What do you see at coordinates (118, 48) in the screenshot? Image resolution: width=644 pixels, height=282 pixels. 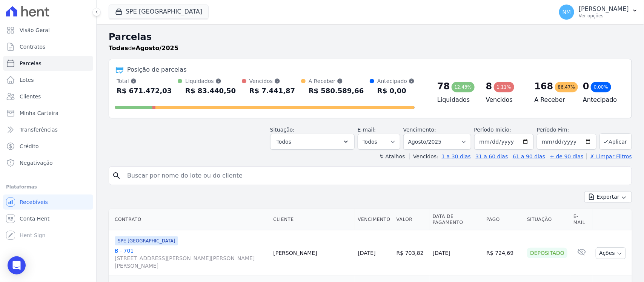 I see `strong: Todas` at bounding box center [118, 48].